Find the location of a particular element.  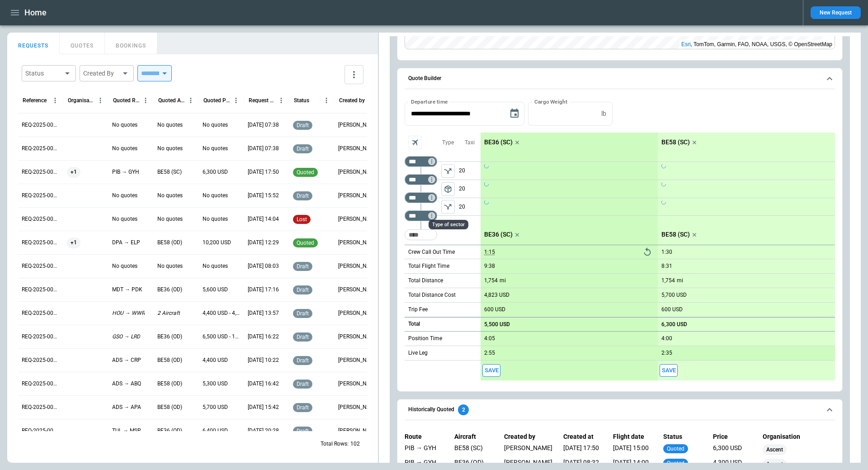

button: Organisation column menu is located at coordinates (100, 100).